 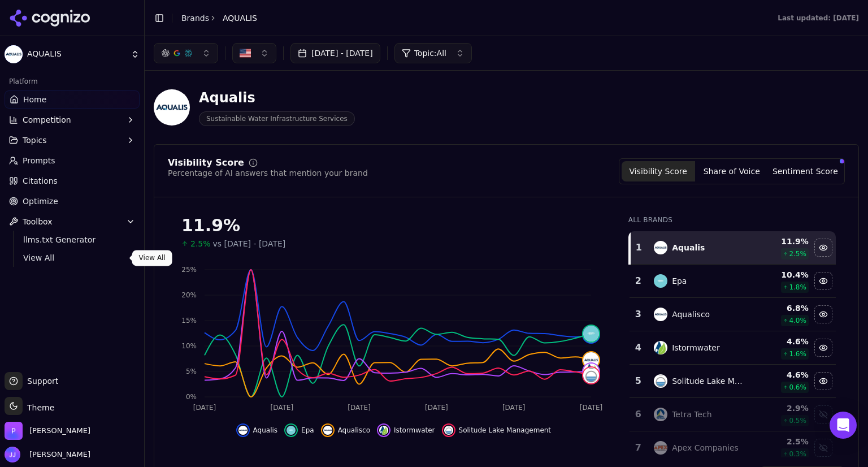 I want to click on span: Theme, so click(x=39, y=408).